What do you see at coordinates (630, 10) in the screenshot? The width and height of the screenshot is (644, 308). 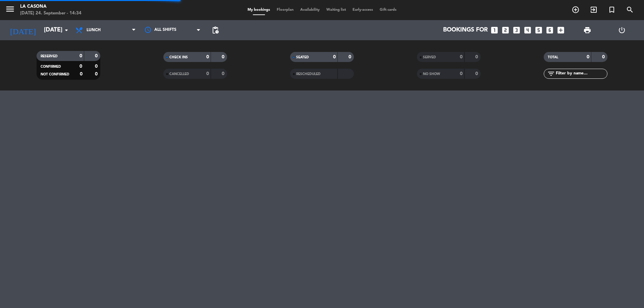 I see `span: SEARCH` at bounding box center [630, 10].